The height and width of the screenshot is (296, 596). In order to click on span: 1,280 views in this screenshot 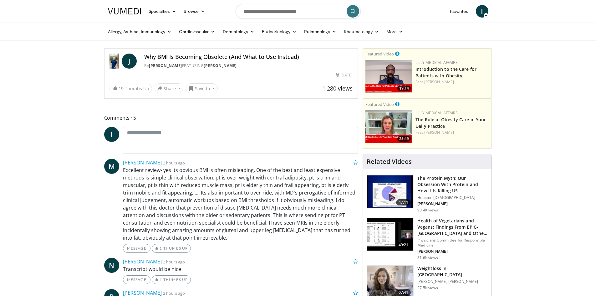, I will do `click(337, 88)`.